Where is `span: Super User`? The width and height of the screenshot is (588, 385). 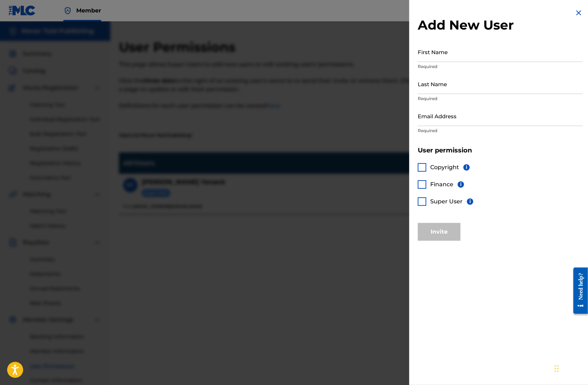
span: Super User is located at coordinates (446, 201).